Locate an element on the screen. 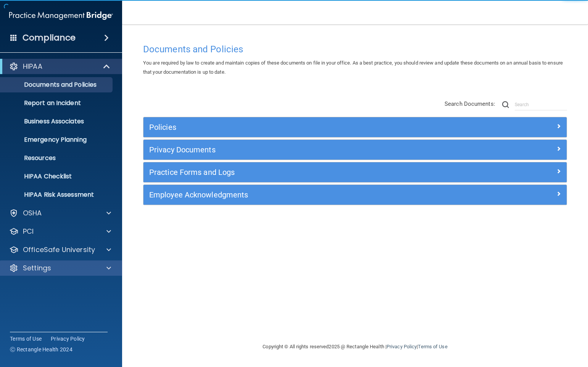 This screenshot has width=588, height=367. p: Resources is located at coordinates (57, 158).